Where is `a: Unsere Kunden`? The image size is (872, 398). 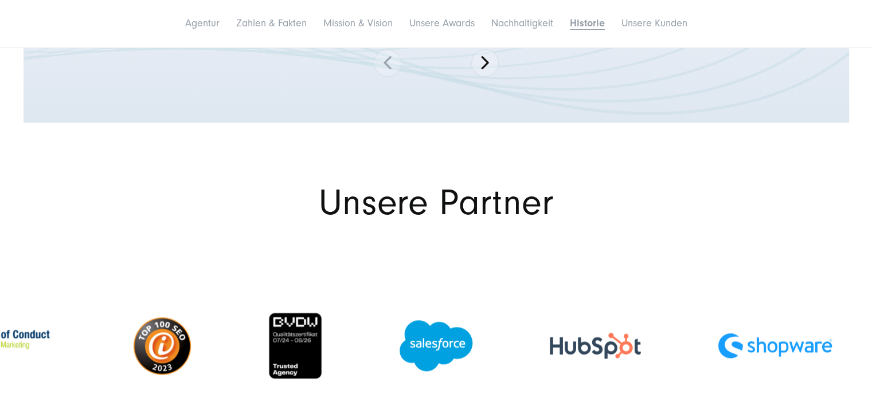
a: Unsere Kunden is located at coordinates (654, 23).